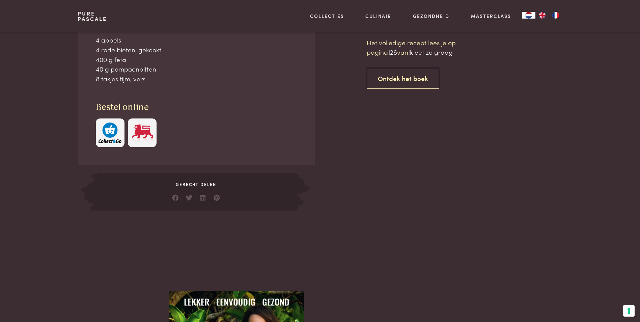  Describe the element at coordinates (542, 15) in the screenshot. I see `aside: Language selected: Nederlands` at that location.